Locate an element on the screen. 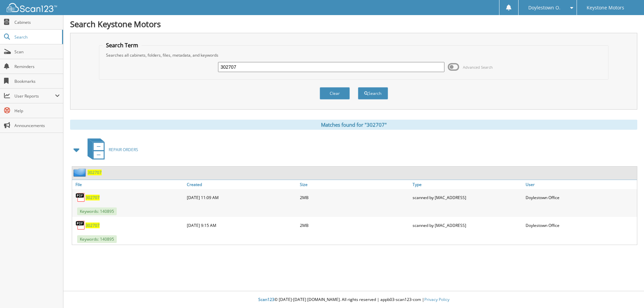 This screenshot has width=644, height=308. a: Privacy Policy is located at coordinates (437, 299).